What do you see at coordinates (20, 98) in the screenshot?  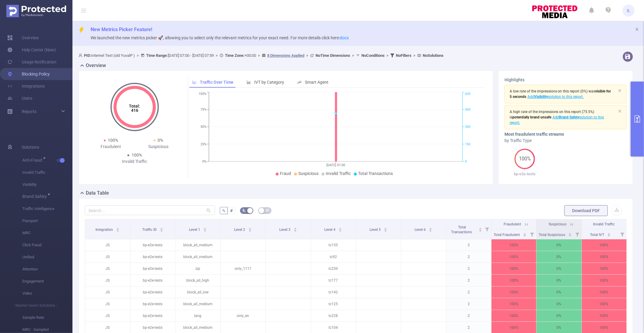 I see `a: Users` at bounding box center [20, 98].